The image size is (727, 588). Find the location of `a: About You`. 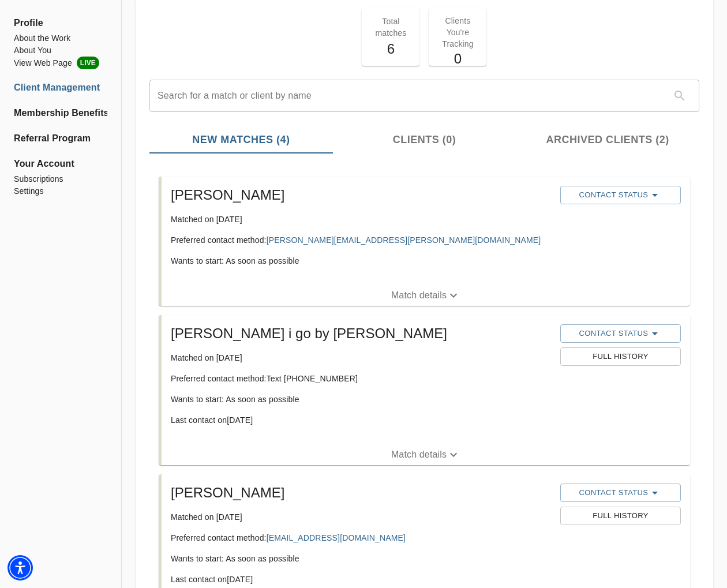

a: About You is located at coordinates (61, 50).